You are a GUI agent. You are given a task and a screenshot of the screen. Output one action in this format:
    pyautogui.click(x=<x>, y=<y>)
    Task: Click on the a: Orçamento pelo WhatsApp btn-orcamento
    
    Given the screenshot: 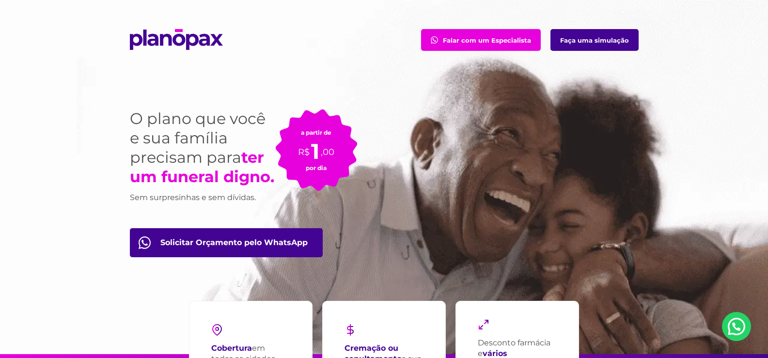 What is the action you would take?
    pyautogui.click(x=226, y=243)
    